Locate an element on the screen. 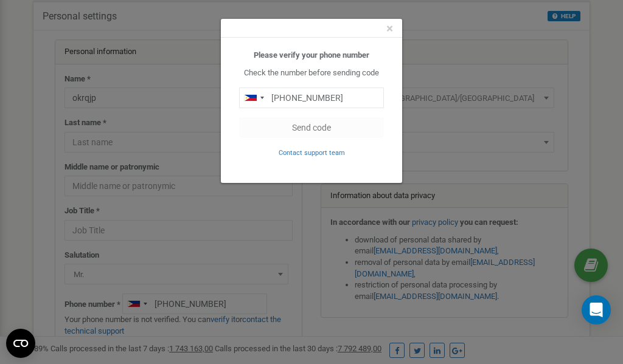 The image size is (623, 364). b: Please verify your phone number is located at coordinates (312, 55).